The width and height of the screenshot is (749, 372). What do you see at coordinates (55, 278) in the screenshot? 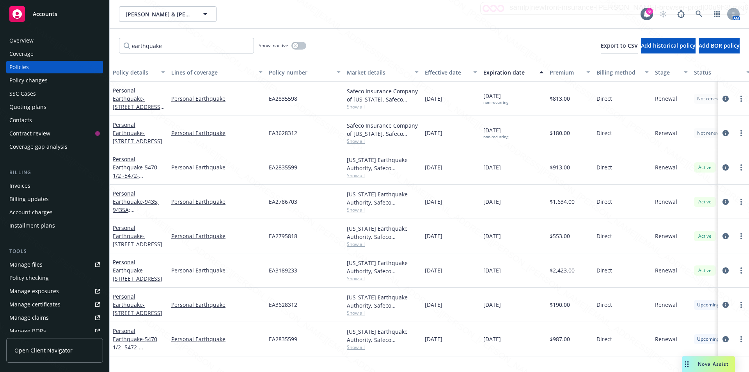
I see `a: Policy checking` at bounding box center [55, 278].